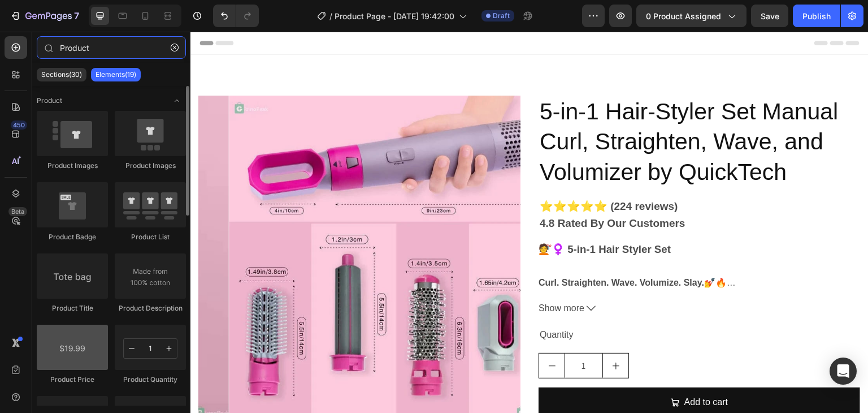 The height and width of the screenshot is (413, 868). Describe the element at coordinates (111, 47) in the screenshot. I see `input: Search Sections & Elements` at that location.